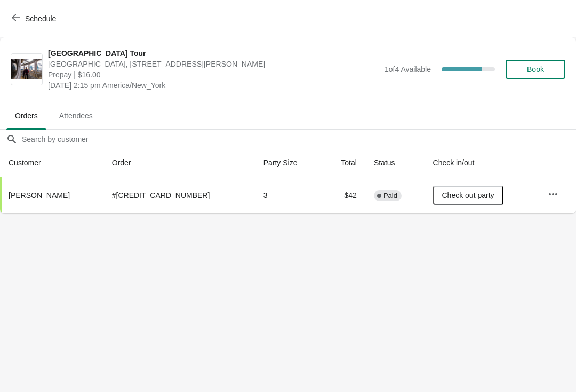 The image size is (576, 392). I want to click on span: 1 of 4 Available, so click(408, 69).